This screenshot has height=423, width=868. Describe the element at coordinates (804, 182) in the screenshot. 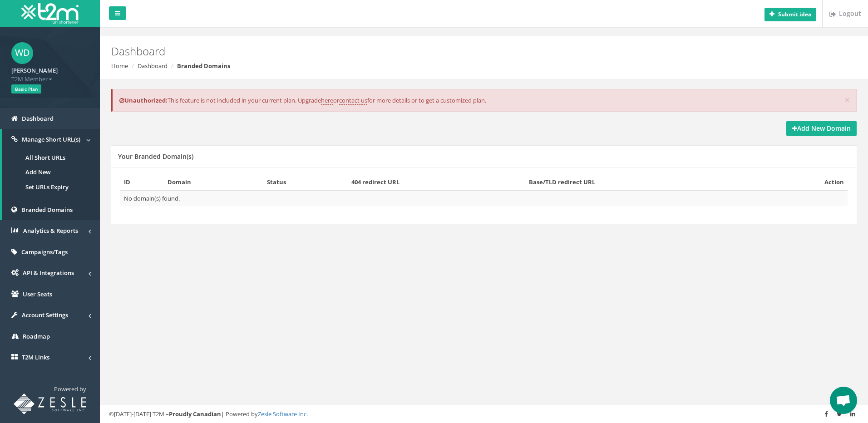

I see `th: Action` at that location.